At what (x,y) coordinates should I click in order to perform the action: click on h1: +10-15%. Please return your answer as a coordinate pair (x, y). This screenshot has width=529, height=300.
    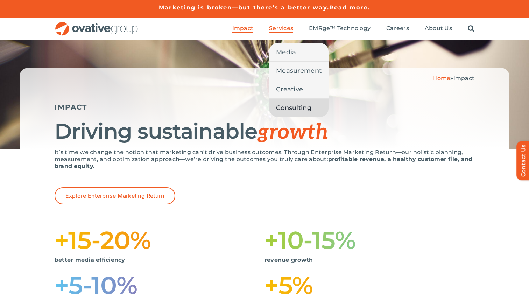
    Looking at the image, I should click on (370, 240).